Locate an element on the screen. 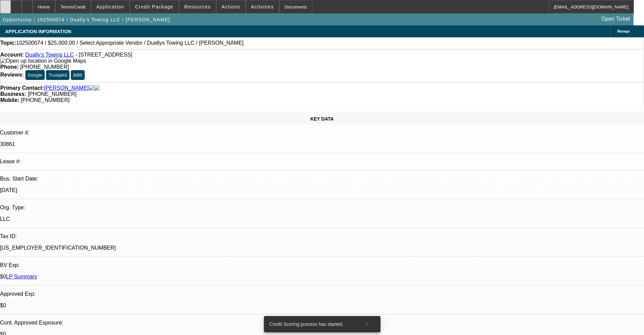 Image resolution: width=644 pixels, height=335 pixels. span: KEY DATA is located at coordinates (322, 119).